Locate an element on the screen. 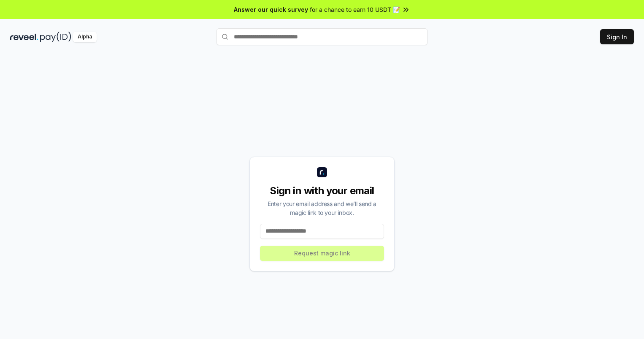 The height and width of the screenshot is (339, 644). span: Answer our quick survey is located at coordinates (270, 10).